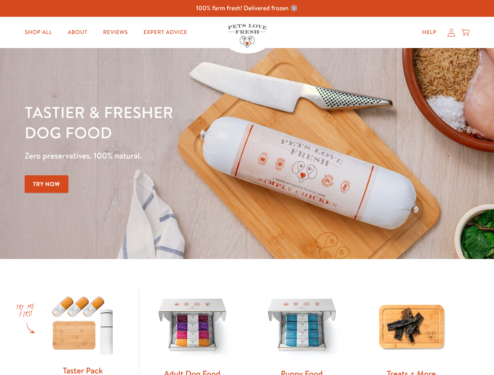 The width and height of the screenshot is (494, 375). What do you see at coordinates (247, 36) in the screenshot?
I see `img: Pets Love Fresh` at bounding box center [247, 36].